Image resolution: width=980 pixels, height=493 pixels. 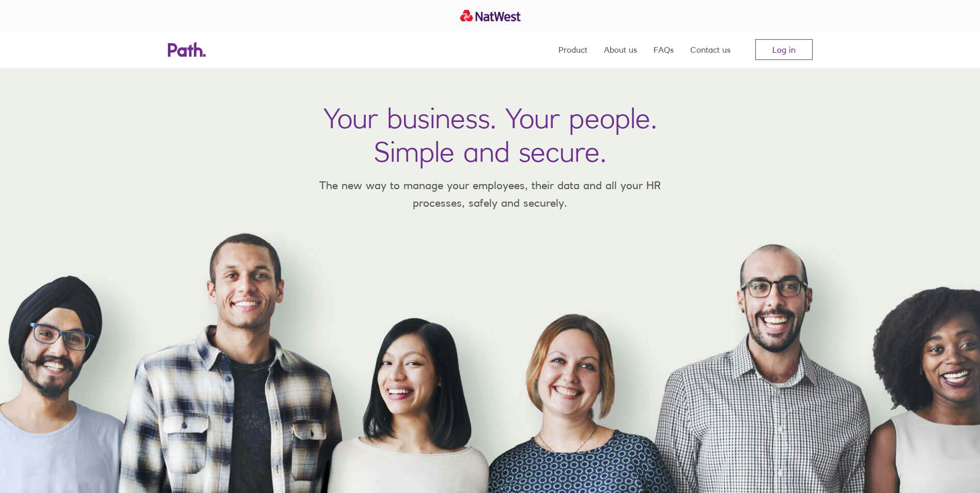 What do you see at coordinates (663, 50) in the screenshot?
I see `a: FAQs` at bounding box center [663, 50].